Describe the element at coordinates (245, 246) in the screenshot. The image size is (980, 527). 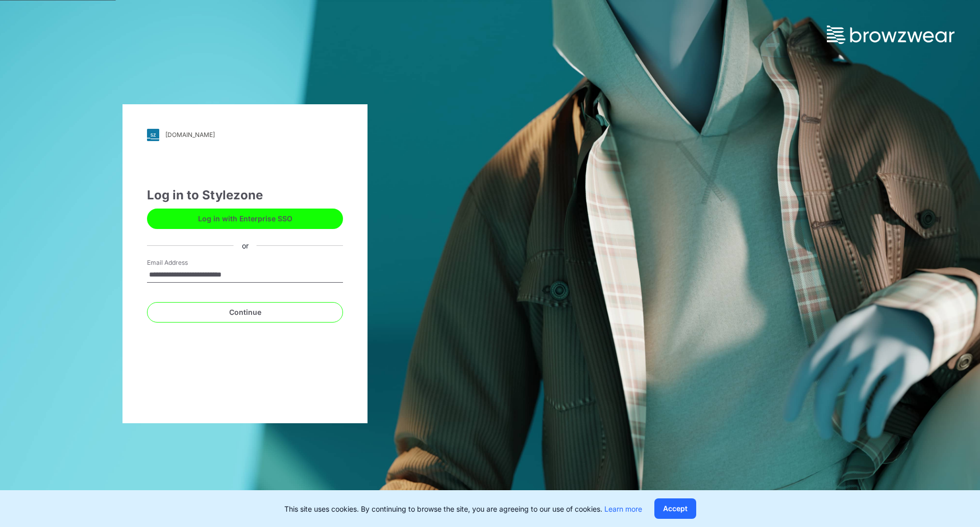
I see `div: or` at that location.